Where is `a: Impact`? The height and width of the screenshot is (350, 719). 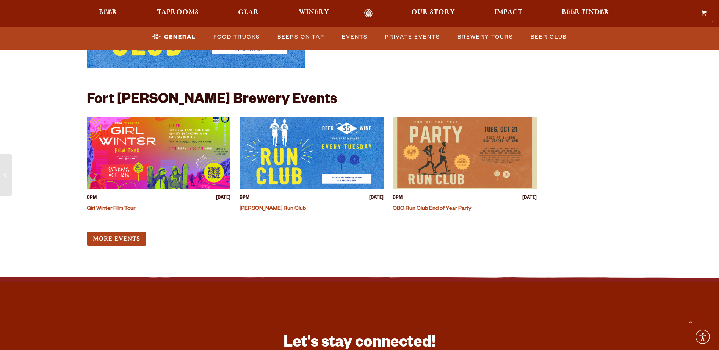 a: Impact is located at coordinates (509, 13).